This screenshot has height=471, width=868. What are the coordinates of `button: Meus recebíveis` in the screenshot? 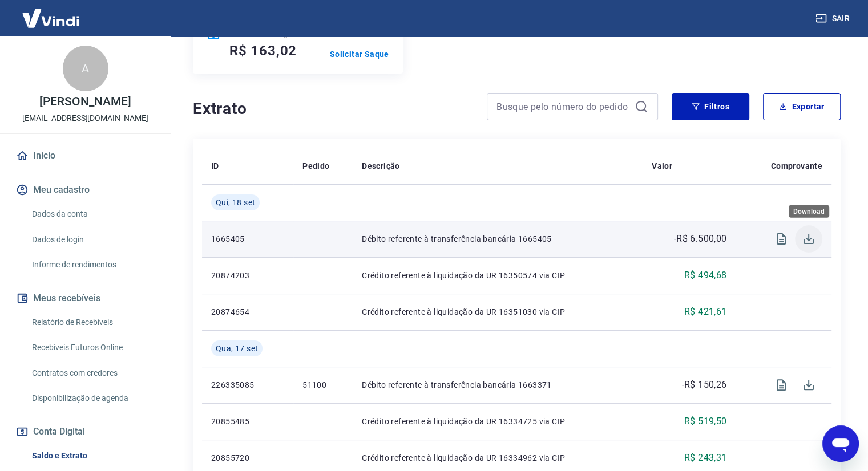 It's located at (85, 299).